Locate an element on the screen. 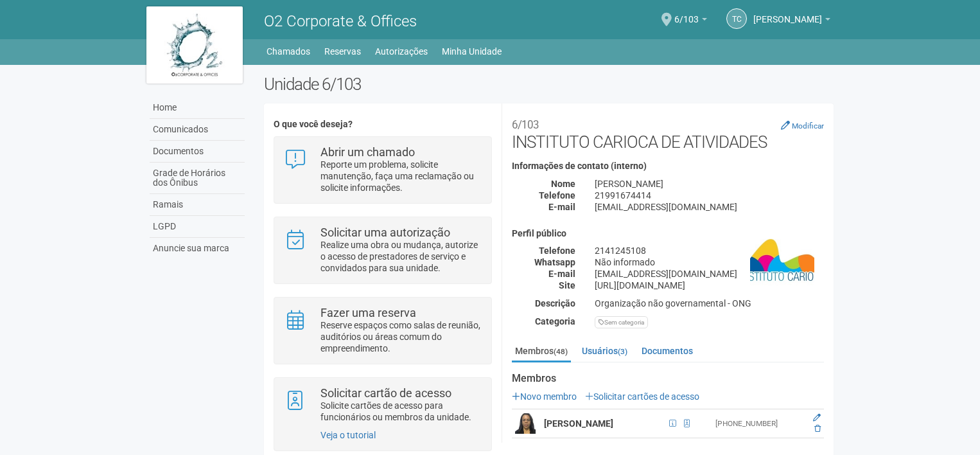 This screenshot has width=980, height=455. h4: Perfil público is located at coordinates (668, 233).